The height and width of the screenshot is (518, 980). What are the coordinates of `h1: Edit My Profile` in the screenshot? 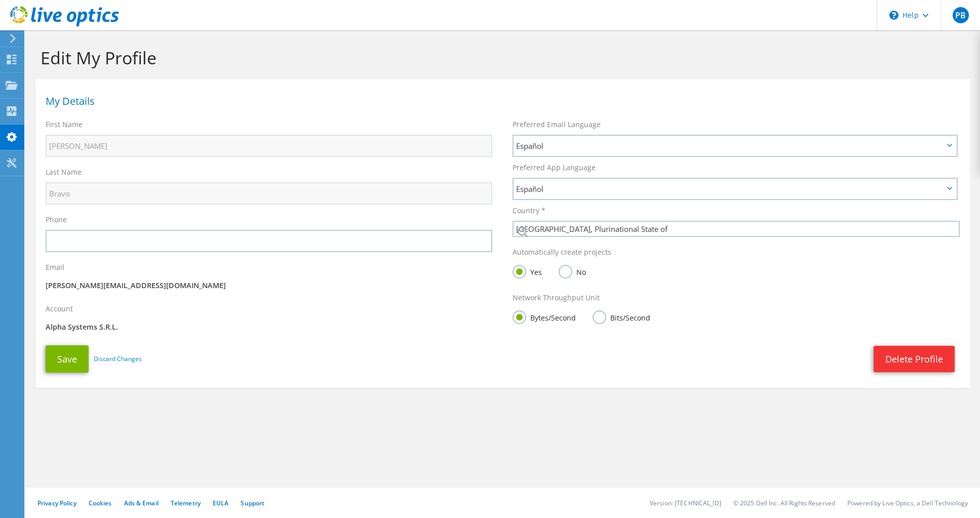 It's located at (500, 57).